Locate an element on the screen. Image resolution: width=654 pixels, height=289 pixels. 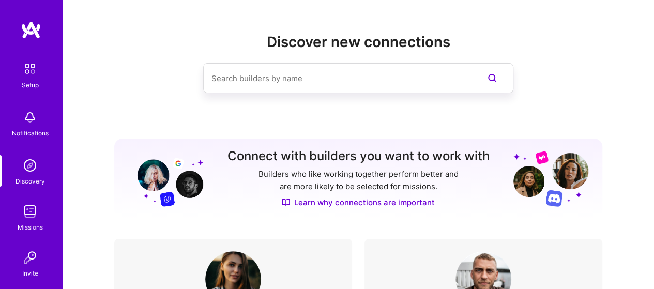
img: teamwork is located at coordinates (30, 211).